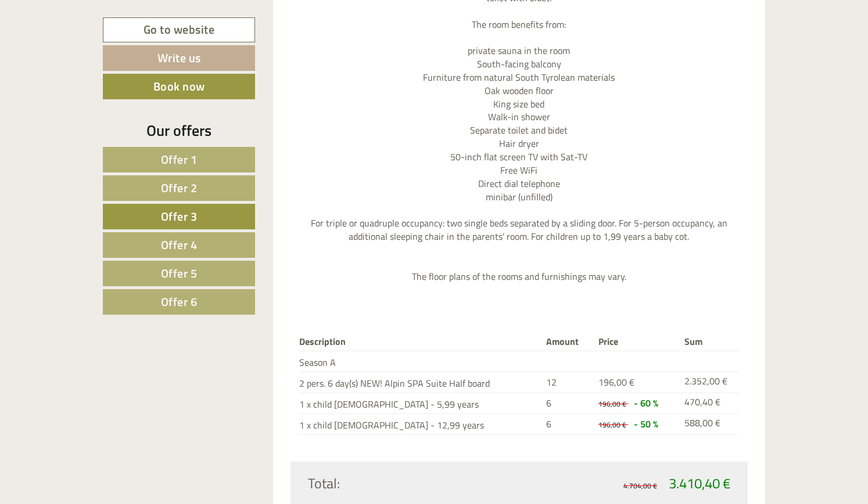 This screenshot has height=504, width=868. Describe the element at coordinates (700, 483) in the screenshot. I see `span: 3.410,40 €` at that location.